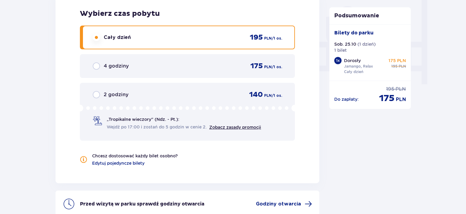 Image resolution: width=466 pixels, height=214 pixels. What do you see at coordinates (354, 33) in the screenshot?
I see `p: Bilety do parku` at bounding box center [354, 33].